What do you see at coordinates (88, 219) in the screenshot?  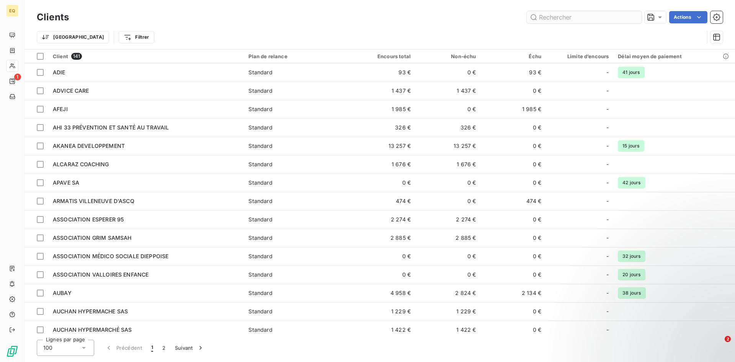 I see `span: ASSOCIATION ESPERER 95` at bounding box center [88, 219].